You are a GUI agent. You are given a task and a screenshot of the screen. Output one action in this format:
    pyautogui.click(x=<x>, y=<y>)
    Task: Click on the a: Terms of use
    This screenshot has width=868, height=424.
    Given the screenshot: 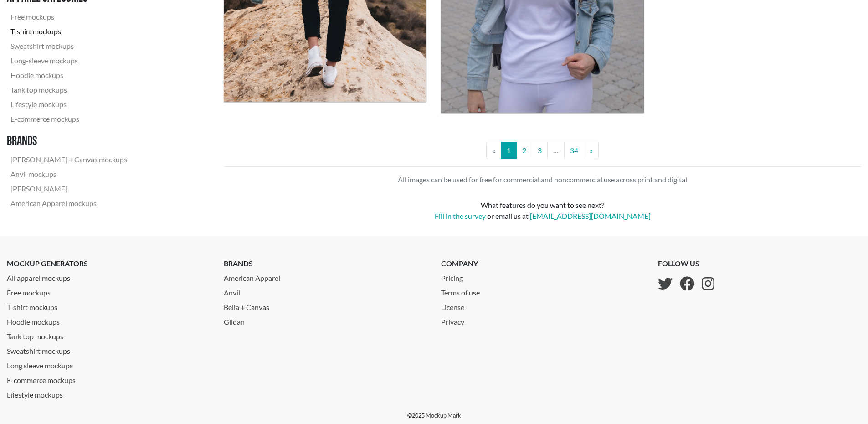 What is the action you would take?
    pyautogui.click(x=464, y=291)
    